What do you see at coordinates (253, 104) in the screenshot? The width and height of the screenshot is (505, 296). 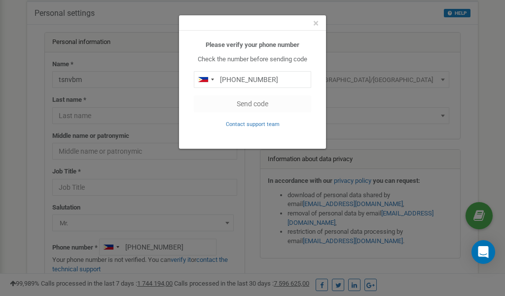 I see `button: Send code` at bounding box center [253, 104].